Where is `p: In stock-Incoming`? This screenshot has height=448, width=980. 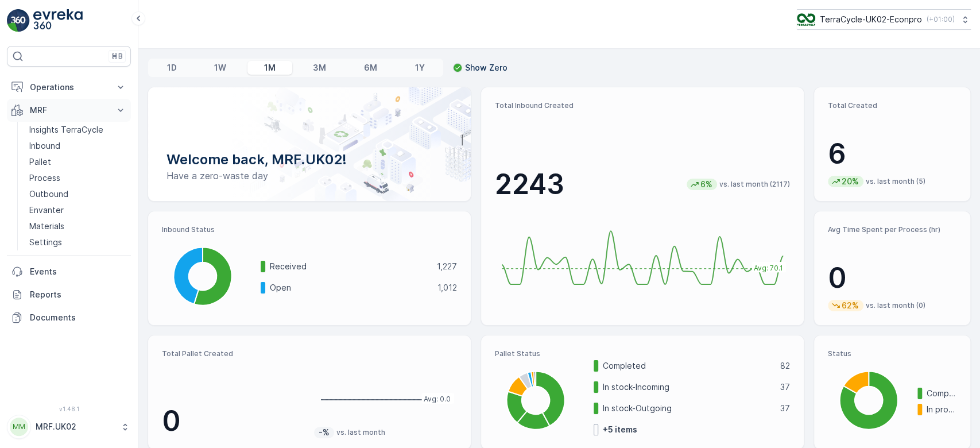
p: In stock-Incoming is located at coordinates (688, 387).